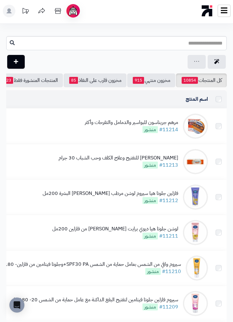  What do you see at coordinates (196, 233) in the screenshot?
I see `img: لوشن جلوتا هيا ديوي برايت سيروم بيرست من فازلين 200مل` at bounding box center [196, 233].